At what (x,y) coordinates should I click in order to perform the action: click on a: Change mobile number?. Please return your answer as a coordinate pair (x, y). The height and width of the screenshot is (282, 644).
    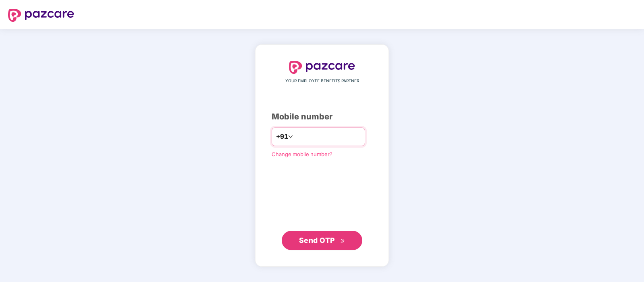
    Looking at the image, I should click on (303, 154).